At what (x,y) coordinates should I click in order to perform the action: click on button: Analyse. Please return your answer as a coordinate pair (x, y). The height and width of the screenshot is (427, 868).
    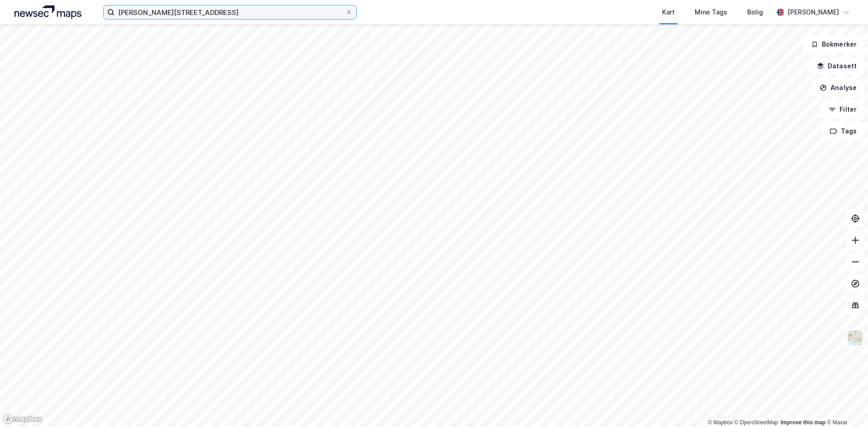
    Looking at the image, I should click on (838, 88).